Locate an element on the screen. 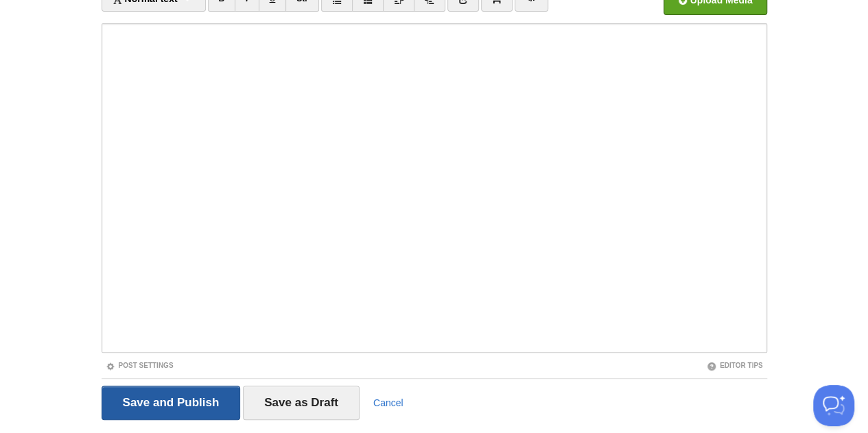  a: Post Settings is located at coordinates (140, 366).